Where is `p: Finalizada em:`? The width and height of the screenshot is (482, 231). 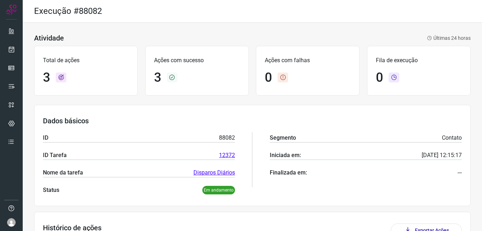
p: Finalizada em: is located at coordinates (288, 172).